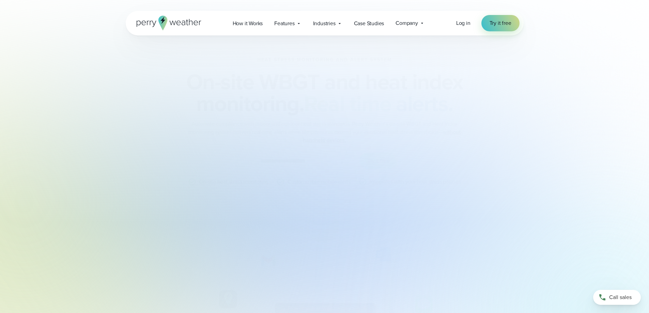  I want to click on span: Features, so click(284, 24).